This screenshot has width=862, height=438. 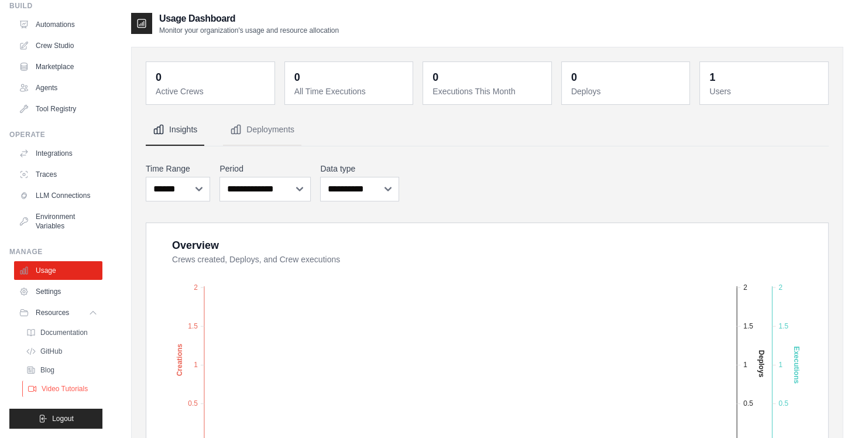 What do you see at coordinates (58, 270) in the screenshot?
I see `a: Usage` at bounding box center [58, 270].